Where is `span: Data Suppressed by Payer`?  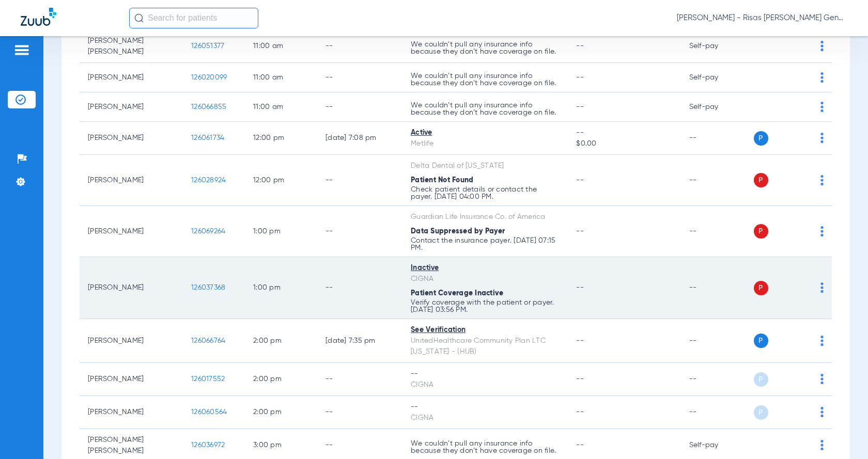 span: Data Suppressed by Payer is located at coordinates (458, 231).